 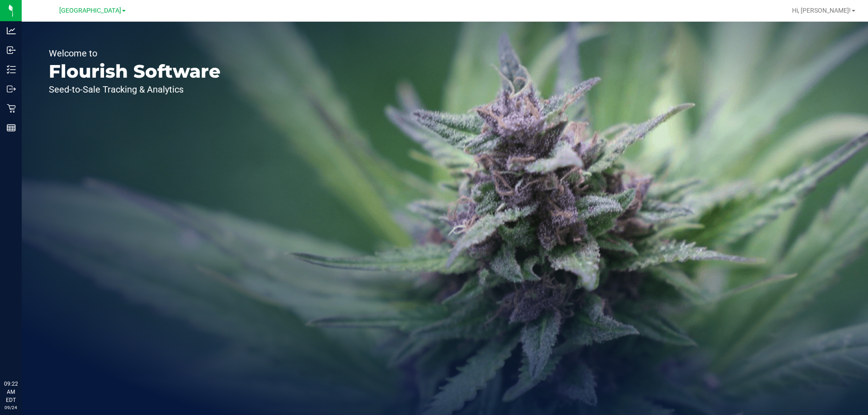 I want to click on inline-svg: Inbound, so click(x=11, y=50).